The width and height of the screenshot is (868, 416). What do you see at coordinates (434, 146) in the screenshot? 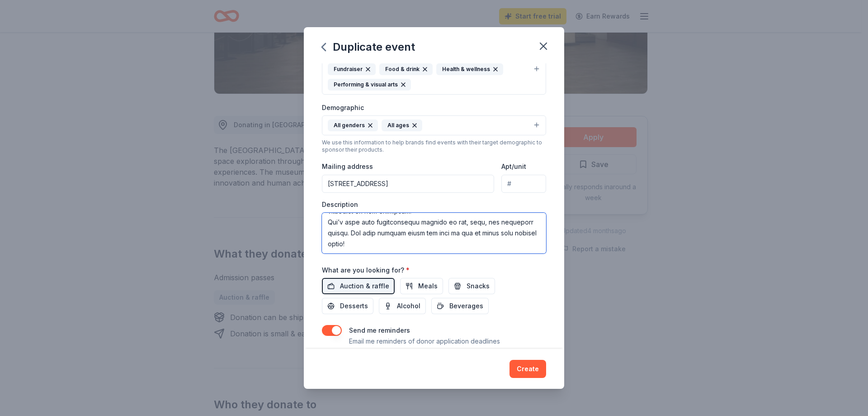
I see `div: We use this information to help brands find events with their target demographic to sponsor their...` at bounding box center [434, 146].